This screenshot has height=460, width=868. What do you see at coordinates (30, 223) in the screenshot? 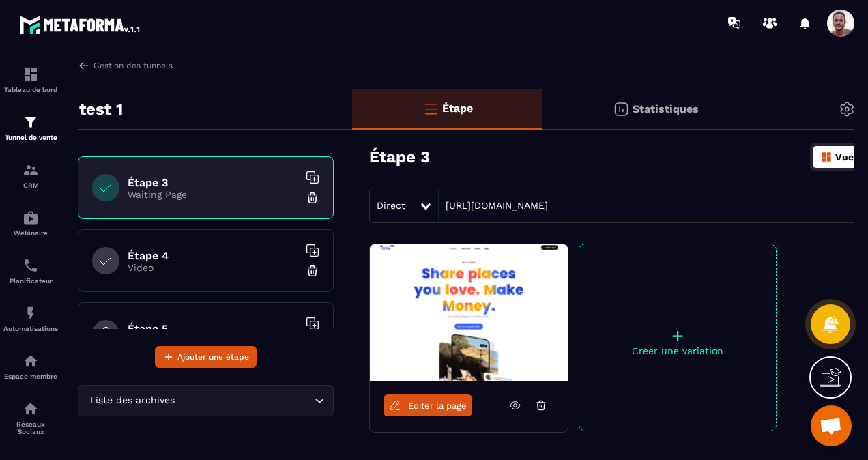
I see `a: automationsautomationsWebinaire` at bounding box center [30, 223].